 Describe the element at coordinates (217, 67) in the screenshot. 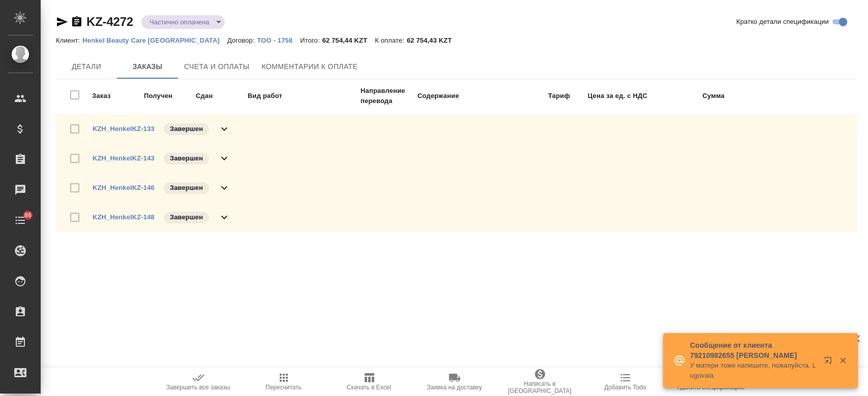

I see `span: Счета и оплаты` at that location.